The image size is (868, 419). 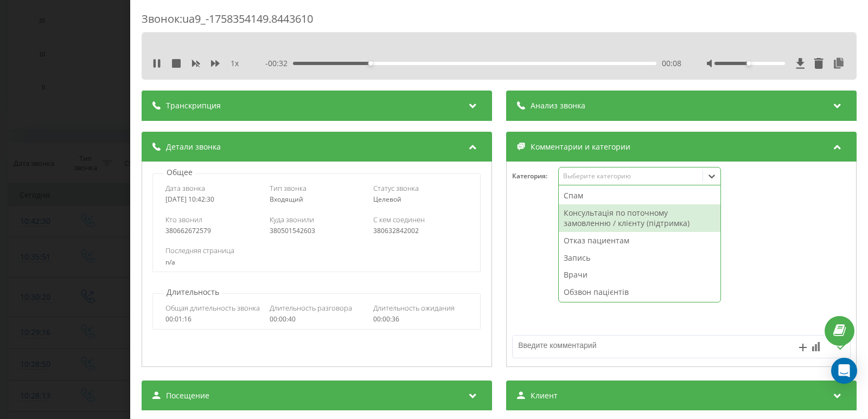 I want to click on span: Длительность разговора, so click(x=311, y=308).